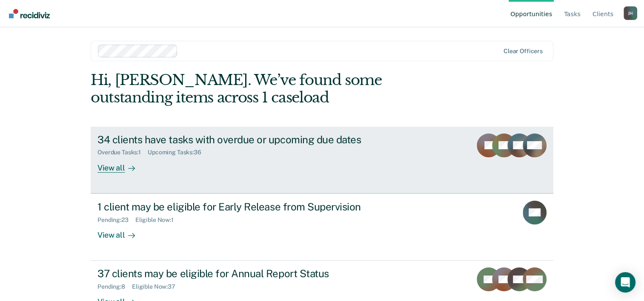  What do you see at coordinates (158, 220) in the screenshot?
I see `div: Eligible Now : 1` at bounding box center [158, 220].